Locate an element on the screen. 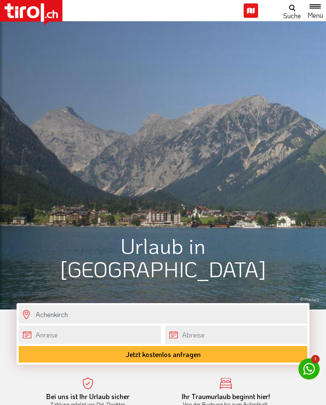 The image size is (326, 405). a: 1 is located at coordinates (309, 369).